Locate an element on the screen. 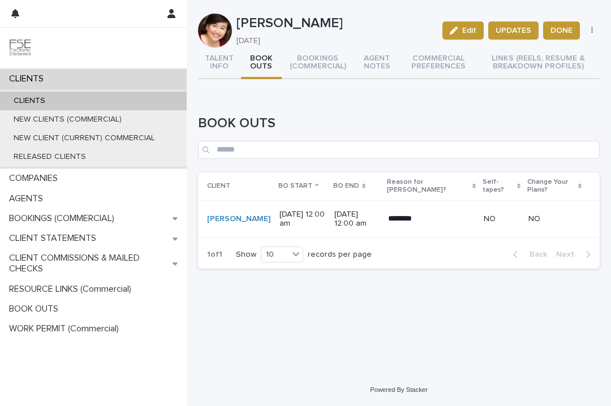 Image resolution: width=611 pixels, height=406 pixels. button: AGENT NOTES is located at coordinates (377, 63).